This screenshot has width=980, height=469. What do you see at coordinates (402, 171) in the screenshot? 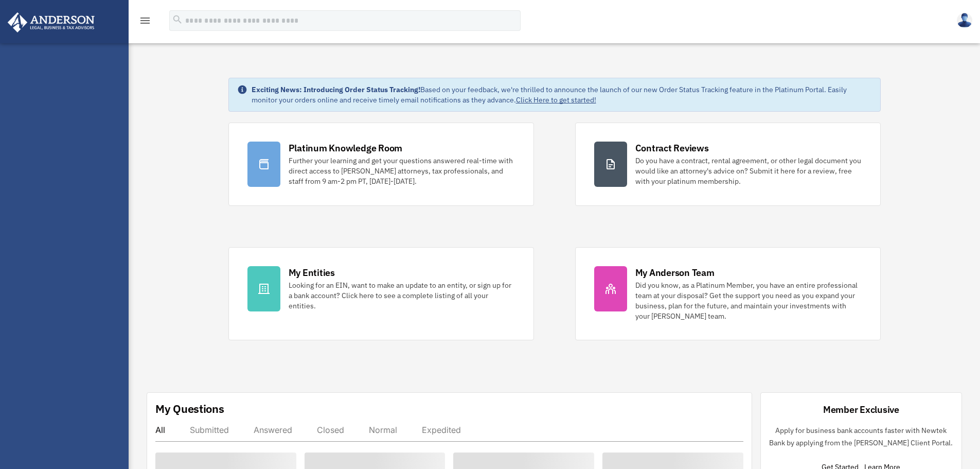
I see `div: Further your learning and get your questions answered real-time with direct access to [PERSON_NAM...` at bounding box center [402, 171].